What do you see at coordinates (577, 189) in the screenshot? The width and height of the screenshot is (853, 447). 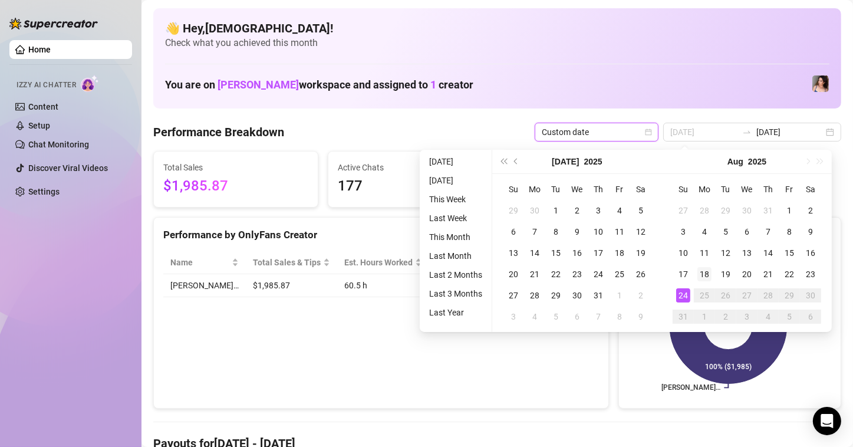 I see `th: We` at bounding box center [577, 189].